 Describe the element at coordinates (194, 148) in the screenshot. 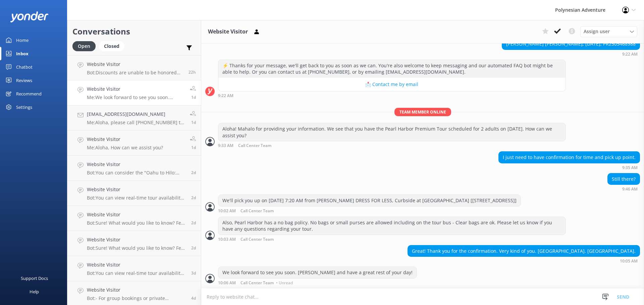

I see `span: Oct 13 2025 09:27am (UTC -10:00) Pacific/Honolulu` at that location.